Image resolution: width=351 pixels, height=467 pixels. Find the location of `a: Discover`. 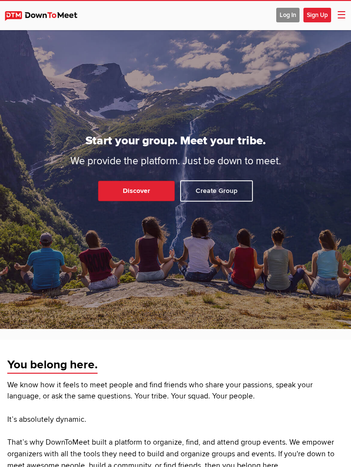

a: Discover is located at coordinates (136, 191).